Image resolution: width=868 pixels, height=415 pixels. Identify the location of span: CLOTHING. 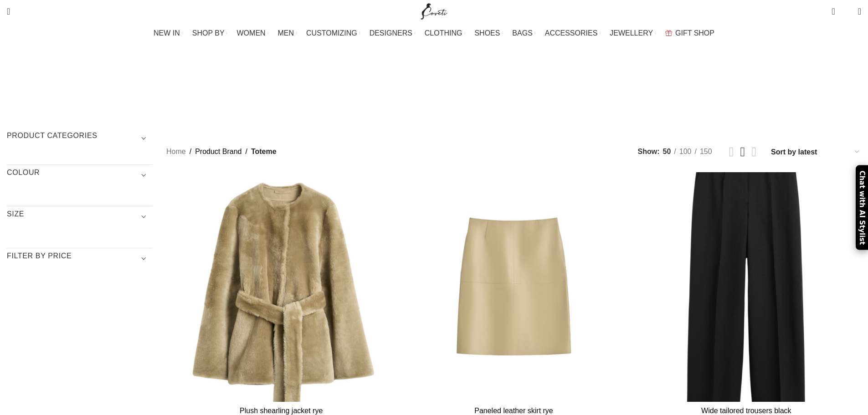
(444, 33).